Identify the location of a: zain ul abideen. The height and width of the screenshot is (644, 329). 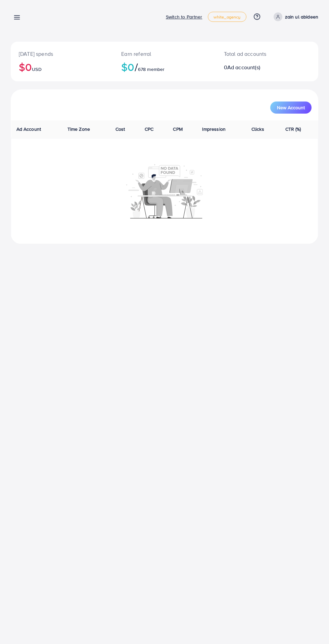
(295, 17).